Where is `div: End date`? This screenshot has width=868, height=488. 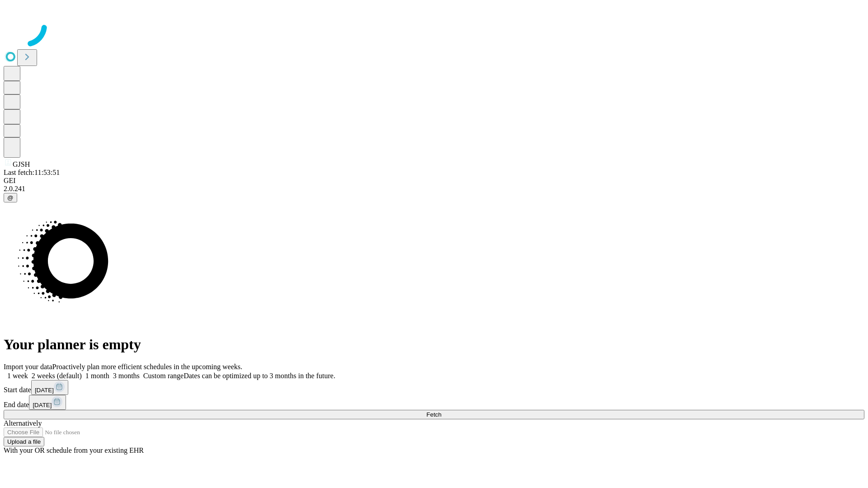 div: End date is located at coordinates (434, 402).